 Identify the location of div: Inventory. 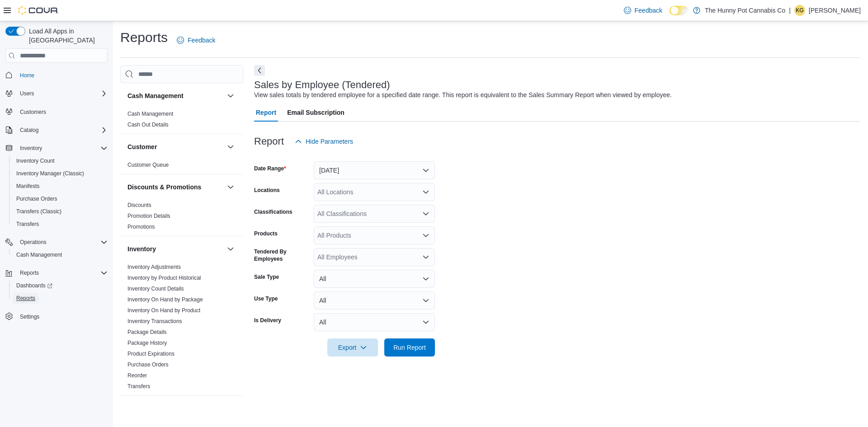
(181, 328).